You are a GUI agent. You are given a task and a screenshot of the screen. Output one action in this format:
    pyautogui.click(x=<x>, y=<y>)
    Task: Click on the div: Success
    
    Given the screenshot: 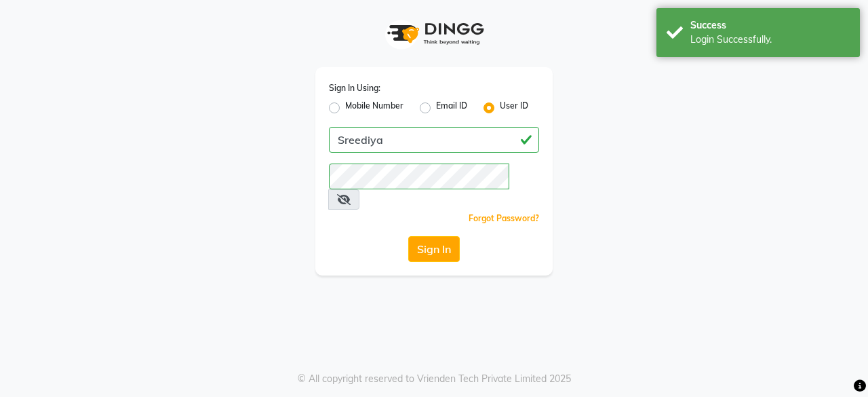 What is the action you would take?
    pyautogui.click(x=769, y=25)
    